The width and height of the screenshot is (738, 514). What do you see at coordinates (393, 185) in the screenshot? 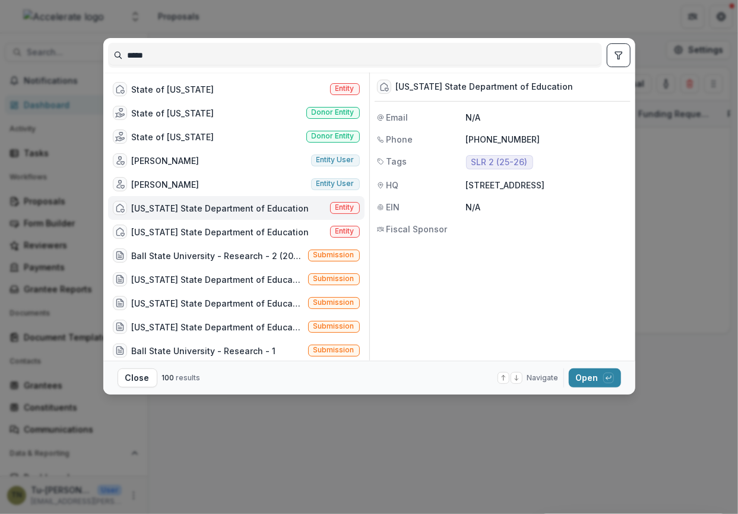
I see `span: HQ` at bounding box center [393, 185].